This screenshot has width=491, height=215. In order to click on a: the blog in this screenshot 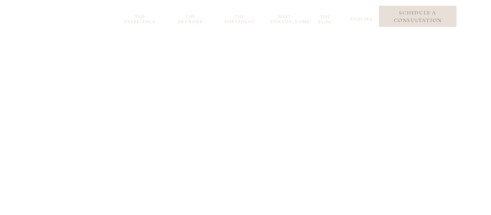, I will do `click(325, 18)`.